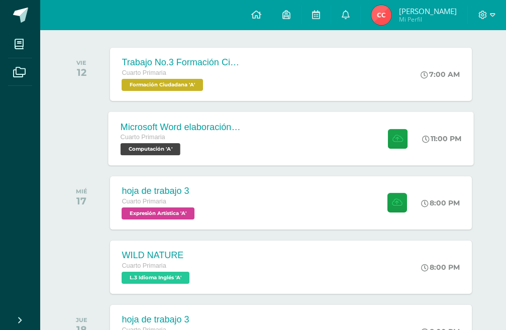 This screenshot has width=506, height=330. I want to click on div: 12, so click(81, 72).